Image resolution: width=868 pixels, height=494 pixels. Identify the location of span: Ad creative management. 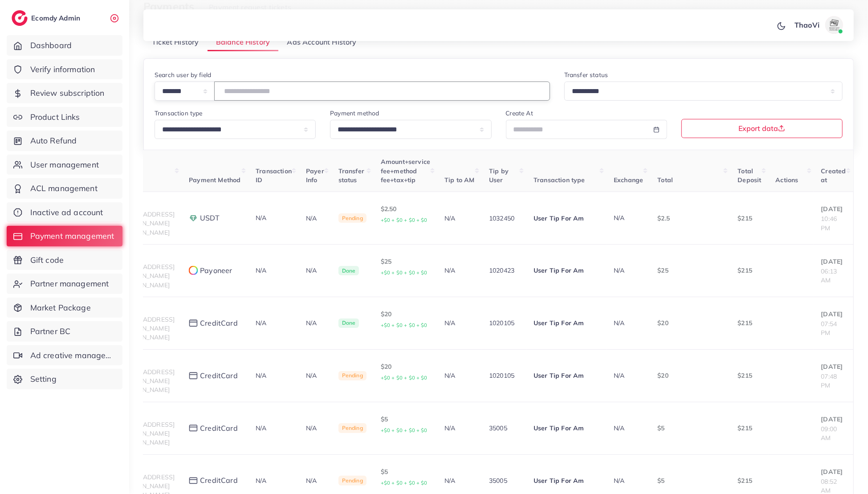
(73, 355).